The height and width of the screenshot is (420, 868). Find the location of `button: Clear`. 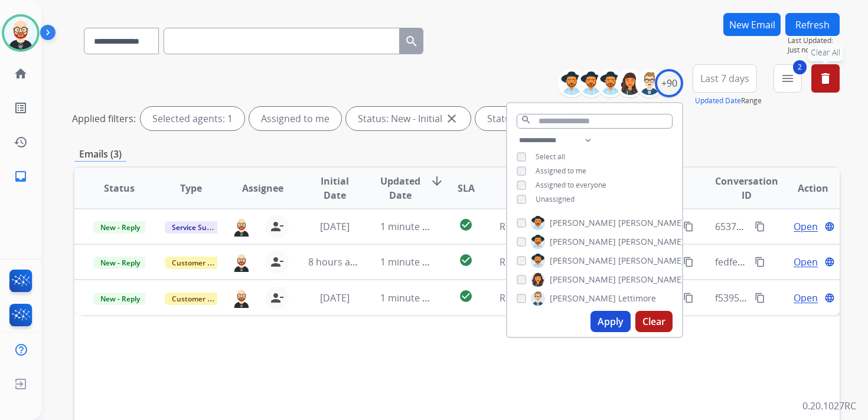

button: Clear is located at coordinates (654, 322).